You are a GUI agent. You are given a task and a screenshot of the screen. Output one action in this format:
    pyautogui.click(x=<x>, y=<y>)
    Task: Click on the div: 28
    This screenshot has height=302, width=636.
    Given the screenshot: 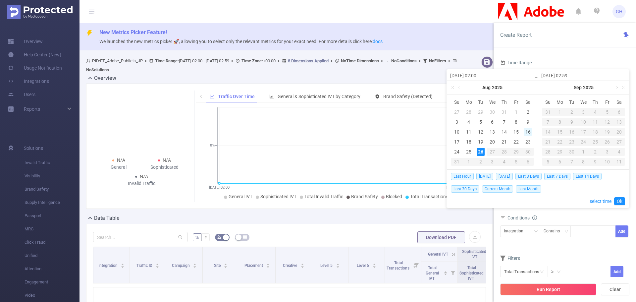 What is the action you would take?
    pyautogui.click(x=504, y=152)
    